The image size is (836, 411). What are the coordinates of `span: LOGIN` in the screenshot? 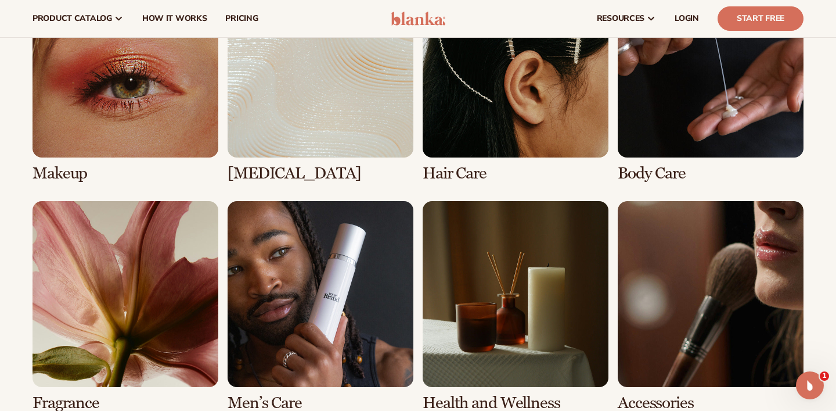 It's located at (687, 19).